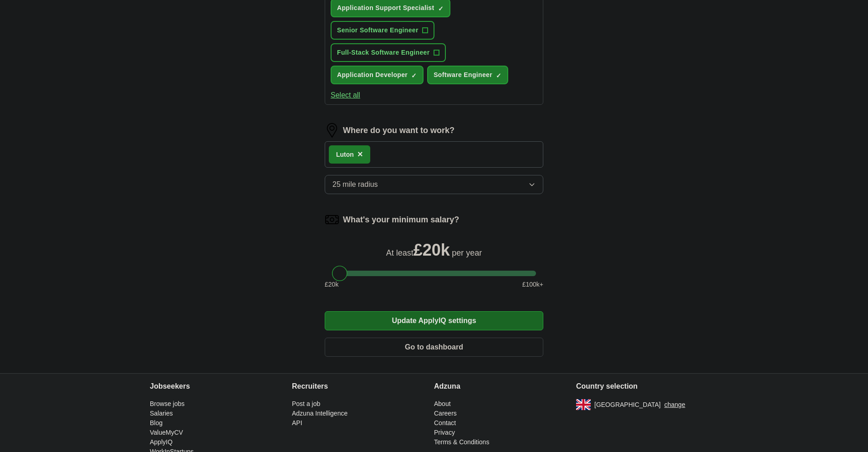 Image resolution: width=868 pixels, height=452 pixels. Describe the element at coordinates (533, 284) in the screenshot. I see `span: £ 100 k+` at that location.